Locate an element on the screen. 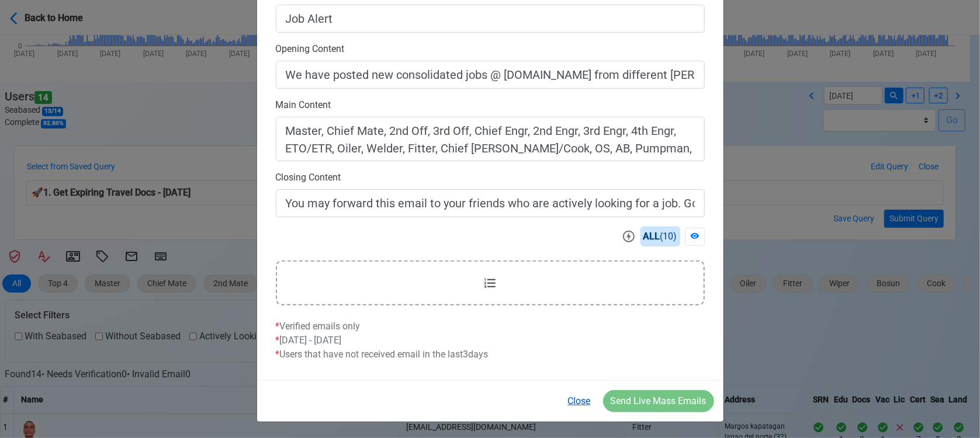  b: ALL is located at coordinates (651, 236).